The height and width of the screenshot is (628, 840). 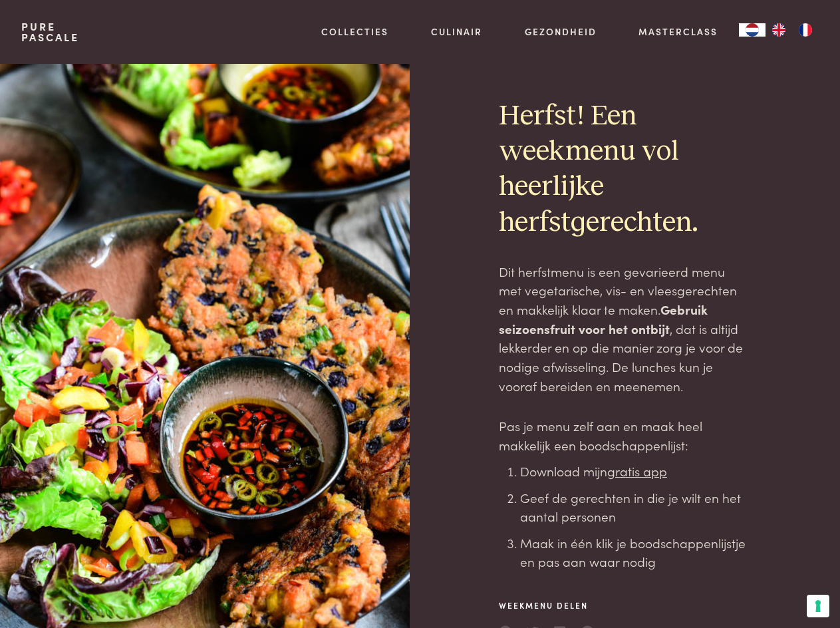 What do you see at coordinates (561, 32) in the screenshot?
I see `a: Gezondheid` at bounding box center [561, 32].